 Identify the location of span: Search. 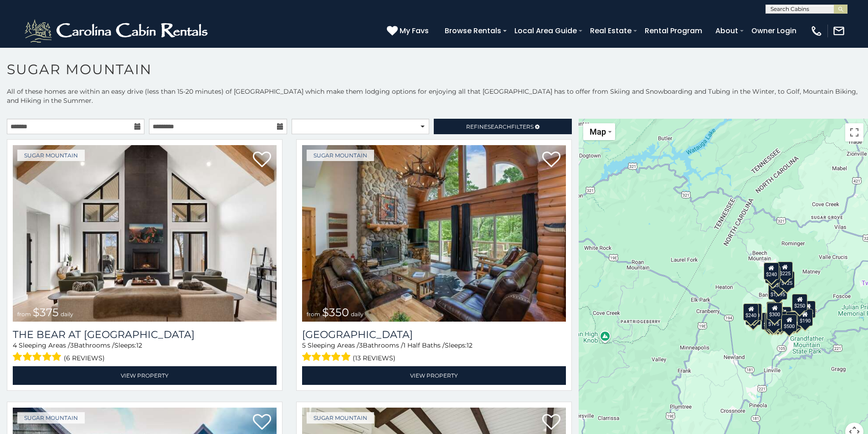
(500, 126).